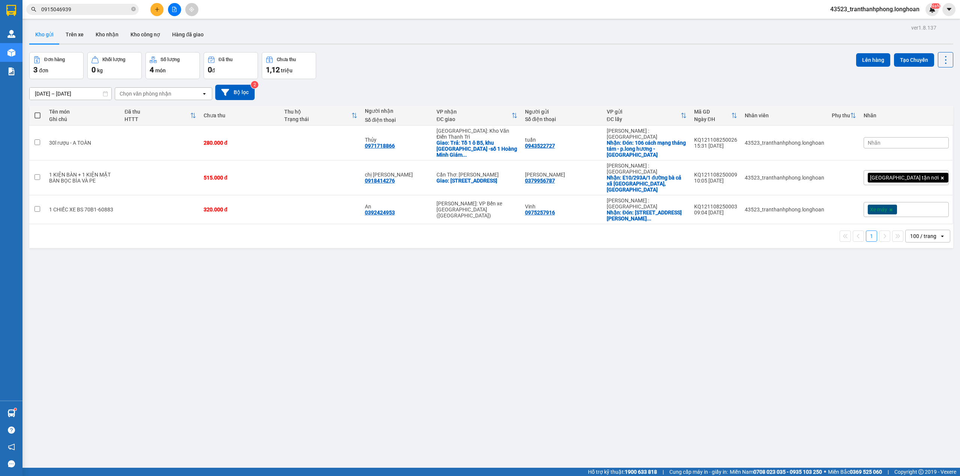 The height and width of the screenshot is (476, 960). What do you see at coordinates (11, 447) in the screenshot?
I see `span: notification` at bounding box center [11, 447].